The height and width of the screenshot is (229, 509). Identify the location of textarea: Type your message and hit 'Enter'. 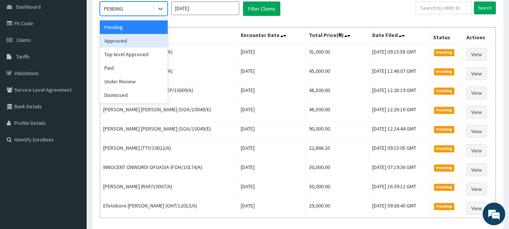
(73, 163).